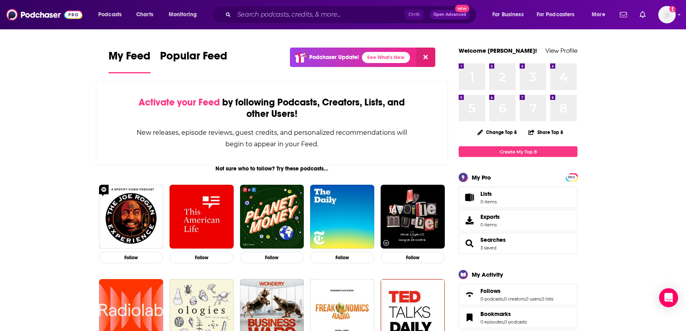 Image resolution: width=686 pixels, height=331 pixels. I want to click on span: Activate your Feed, so click(179, 102).